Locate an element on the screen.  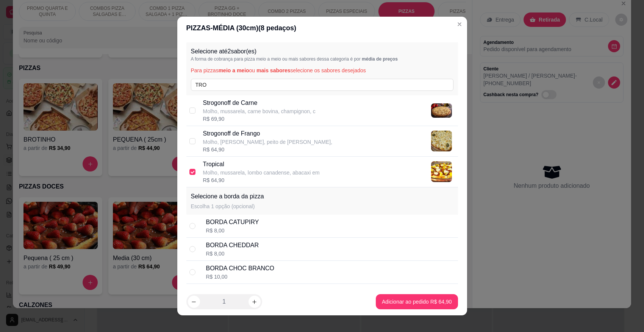
span: média de preços is located at coordinates (379, 59).